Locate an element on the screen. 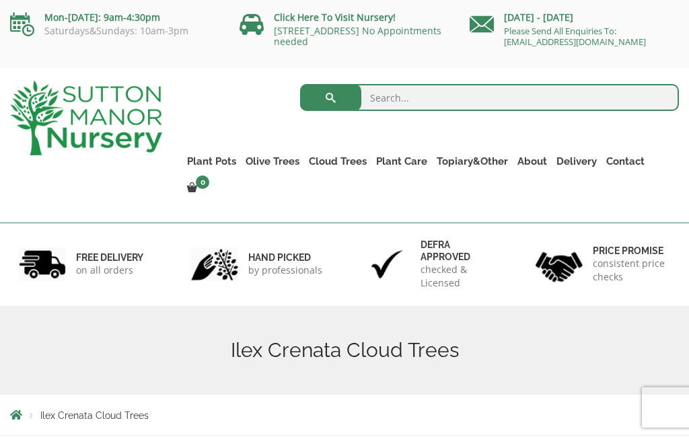 This screenshot has width=689, height=437. img: 3.jpg is located at coordinates (387, 264).